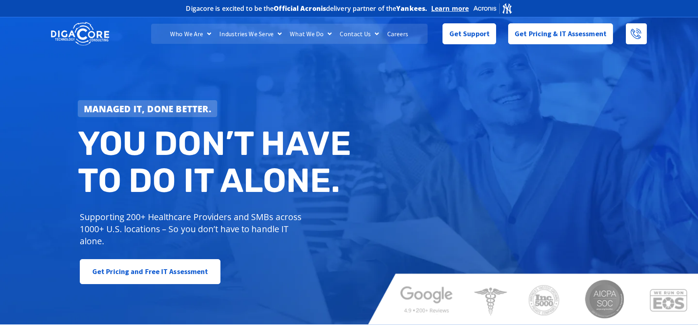  Describe the element at coordinates (80, 34) in the screenshot. I see `img: DigaCore Technology Consulting` at that location.